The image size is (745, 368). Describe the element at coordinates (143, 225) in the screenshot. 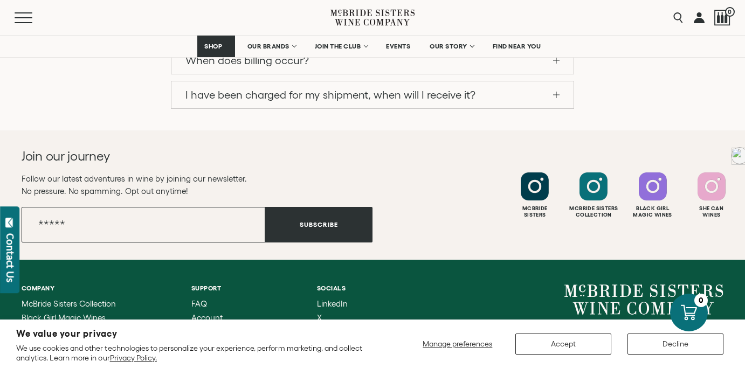

I see `input: Email` at that location.